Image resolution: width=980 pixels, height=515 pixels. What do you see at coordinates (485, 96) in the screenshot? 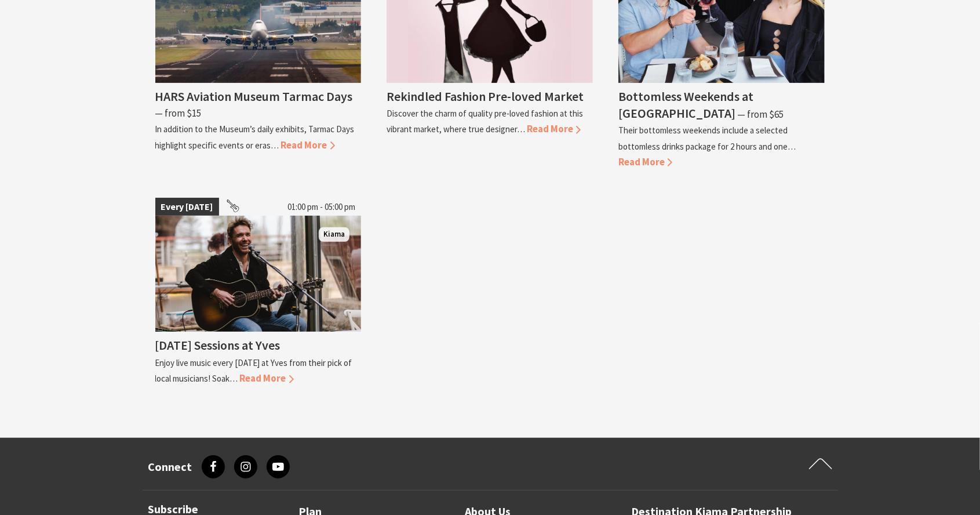
I see `h4: Rekindled Fashion Pre-loved Market` at bounding box center [485, 96].